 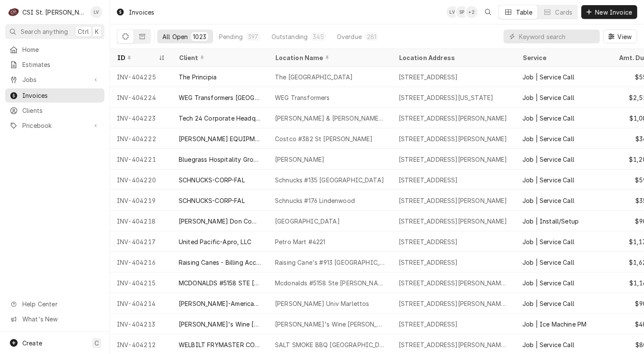 What do you see at coordinates (315, 200) in the screenshot?
I see `div: Schnucks #176 Lindenwood` at bounding box center [315, 200].